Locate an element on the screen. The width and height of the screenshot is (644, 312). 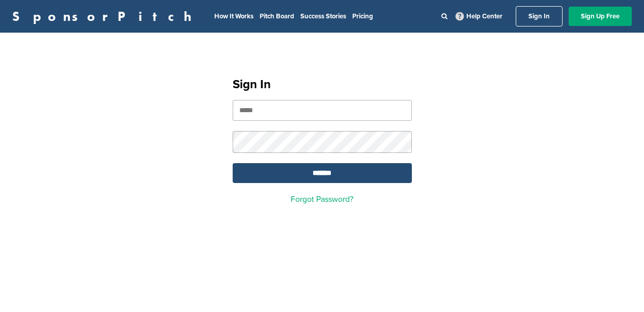
a: How It Works is located at coordinates (233, 16).